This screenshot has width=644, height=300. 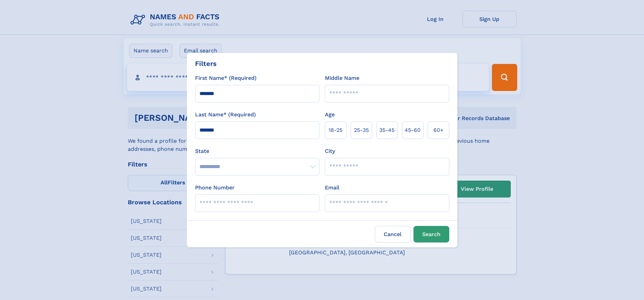 I want to click on span: 35‑45, so click(x=387, y=130).